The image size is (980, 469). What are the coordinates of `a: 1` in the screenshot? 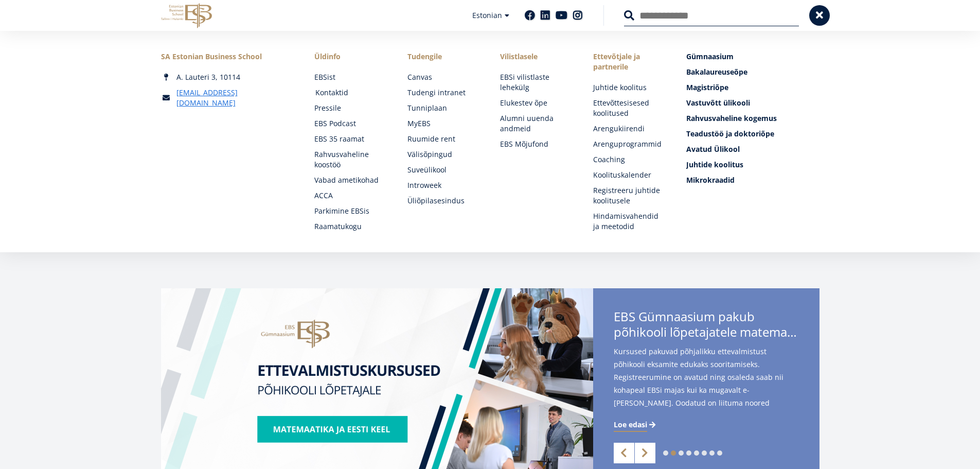 It's located at (666, 453).